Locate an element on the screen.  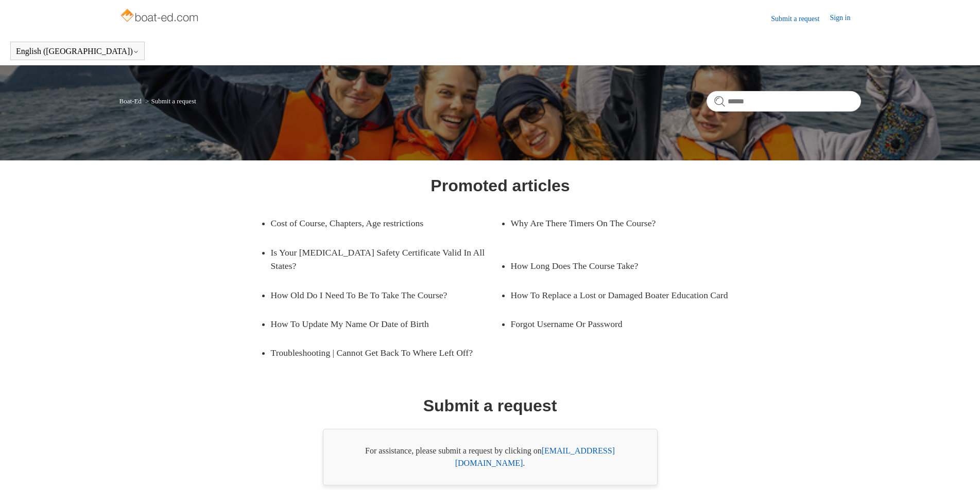
img: Boat-Ed Help Center home page is located at coordinates (160, 16).